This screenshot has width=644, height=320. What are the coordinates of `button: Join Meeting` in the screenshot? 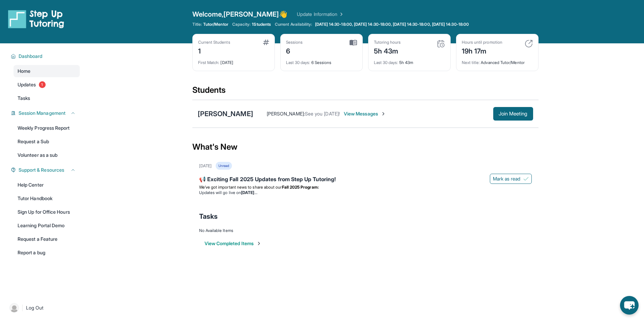 It's located at (513, 114).